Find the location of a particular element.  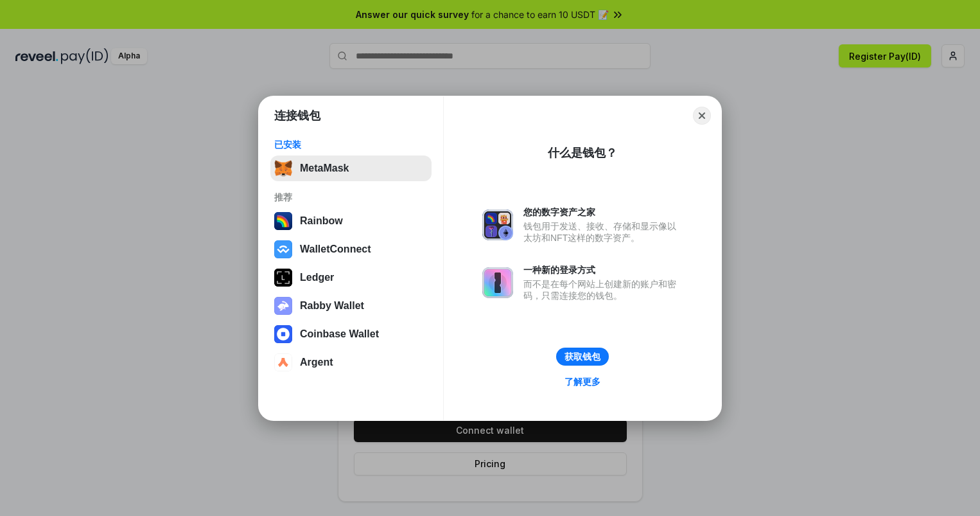

div: 推荐 is located at coordinates (350, 197).